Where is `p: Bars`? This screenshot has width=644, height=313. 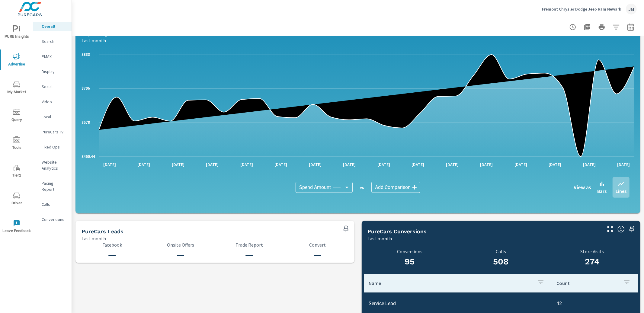 p: Bars is located at coordinates (601, 191).